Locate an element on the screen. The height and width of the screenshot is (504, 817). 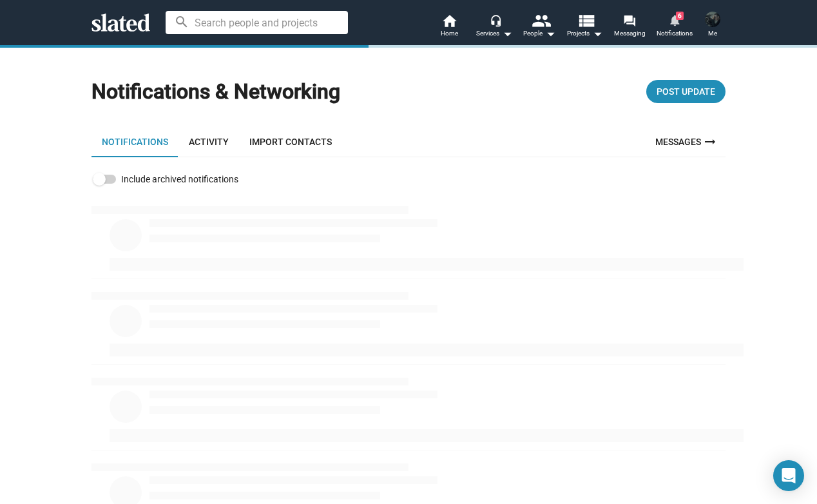
a: Messaging is located at coordinates (629, 27).